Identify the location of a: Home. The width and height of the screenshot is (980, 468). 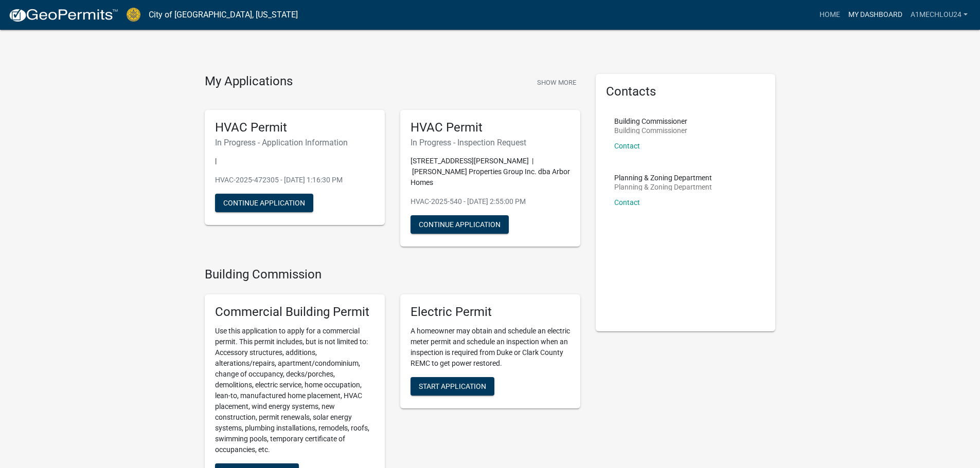
(830, 15).